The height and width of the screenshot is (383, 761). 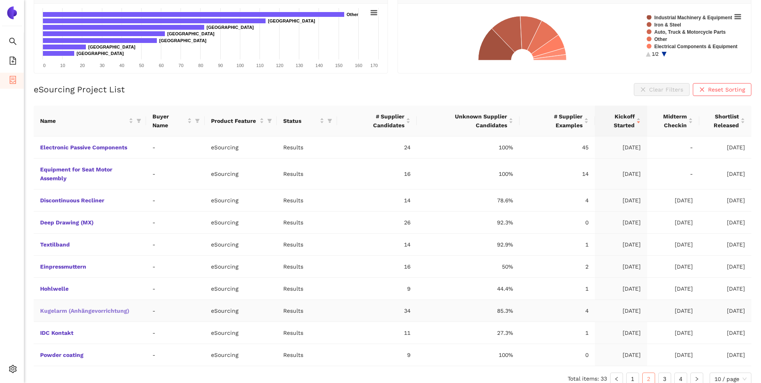 I want to click on td: 4, so click(x=557, y=310).